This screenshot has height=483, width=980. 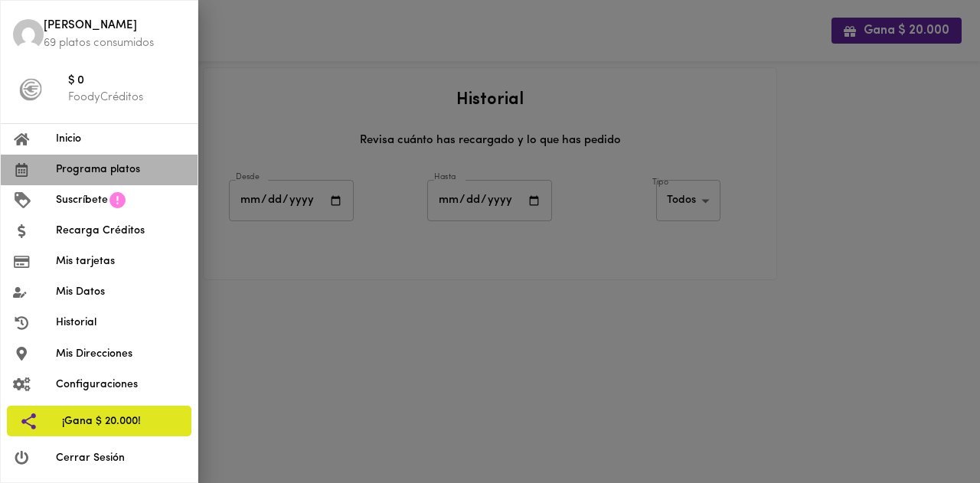 I want to click on span: Configuraciones, so click(x=120, y=384).